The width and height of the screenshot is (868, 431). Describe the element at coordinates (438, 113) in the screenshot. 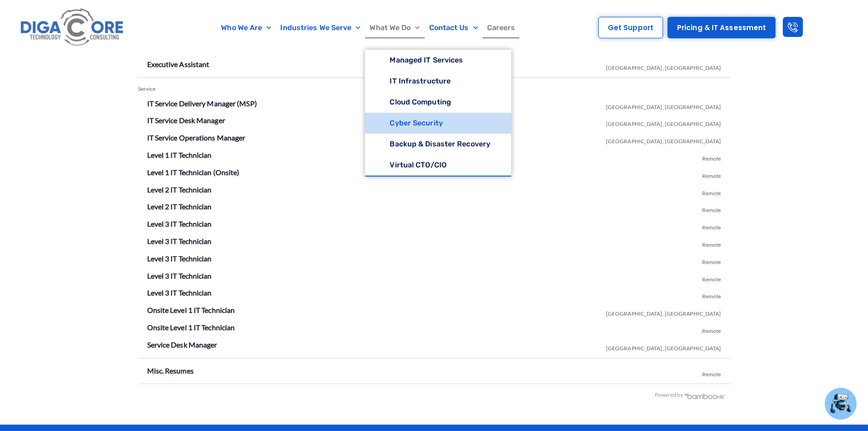

I see `ul: What We Do` at that location.